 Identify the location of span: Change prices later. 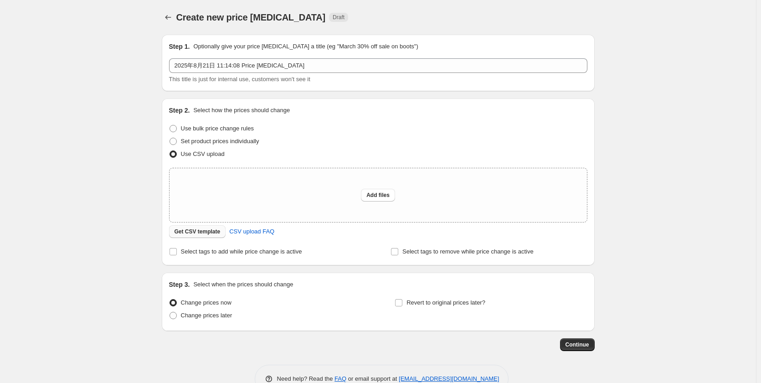
(206, 315).